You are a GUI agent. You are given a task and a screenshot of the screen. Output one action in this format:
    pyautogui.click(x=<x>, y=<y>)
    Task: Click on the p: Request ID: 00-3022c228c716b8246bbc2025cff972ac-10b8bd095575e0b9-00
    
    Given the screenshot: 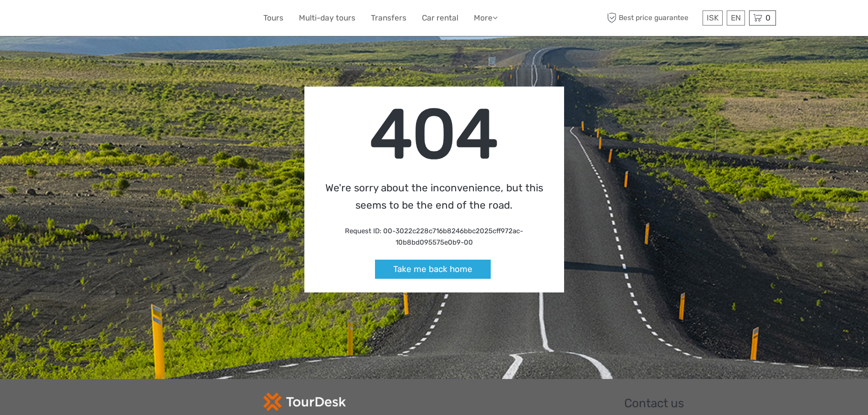 What is the action you would take?
    pyautogui.click(x=434, y=237)
    